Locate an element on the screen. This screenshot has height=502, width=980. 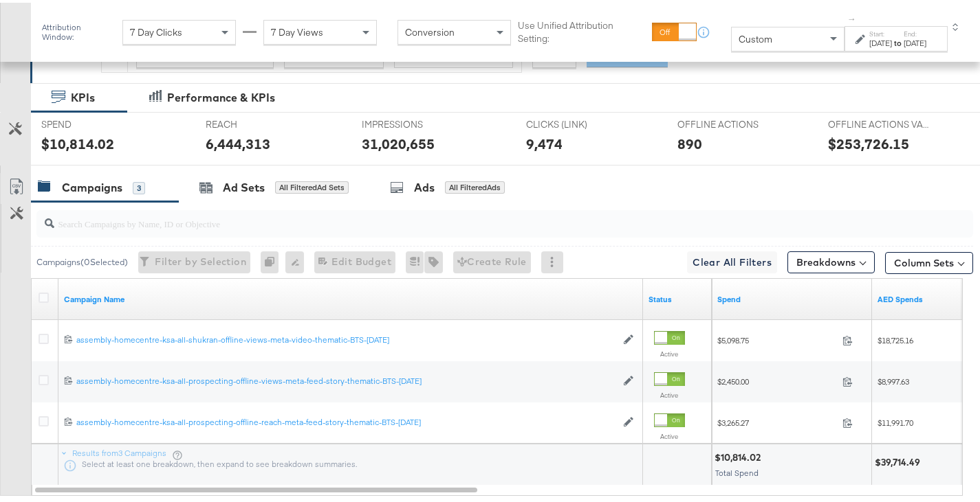
span: IMPRESSIONS is located at coordinates (413, 121).